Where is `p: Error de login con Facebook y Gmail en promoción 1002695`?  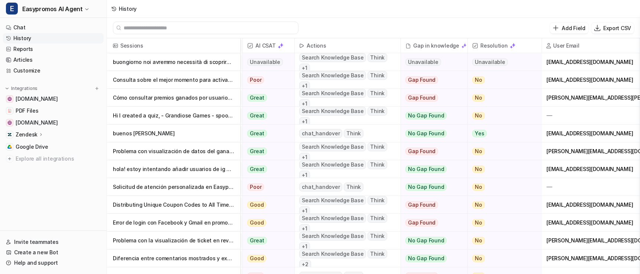 p: Error de login con Facebook y Gmail en promoción 1002695 is located at coordinates (173, 222).